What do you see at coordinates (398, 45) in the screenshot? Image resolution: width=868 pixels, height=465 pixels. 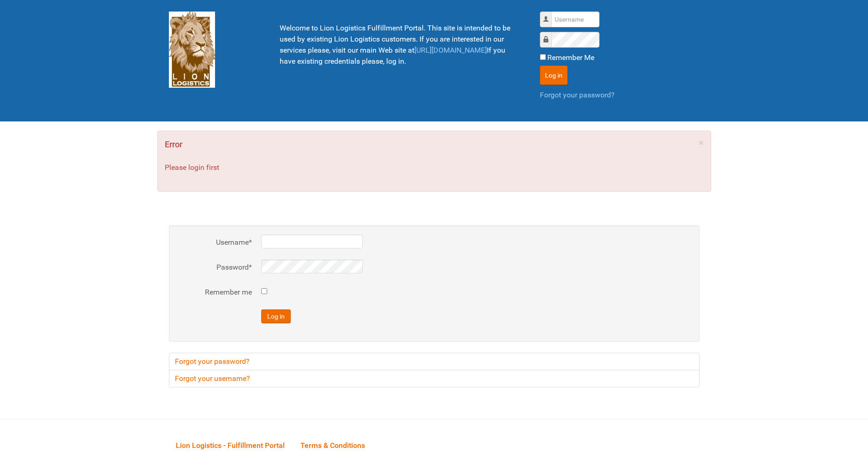 I see `p: Welcome to Lion Logistics Fulfillment Portal. This site is intended to be used by existing Lion L...` at bounding box center [398, 45].